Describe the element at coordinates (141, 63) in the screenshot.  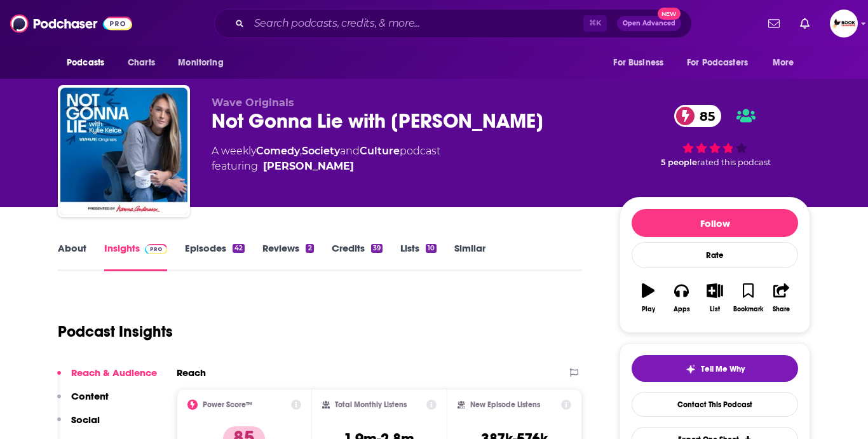
I see `a: Charts` at that location.